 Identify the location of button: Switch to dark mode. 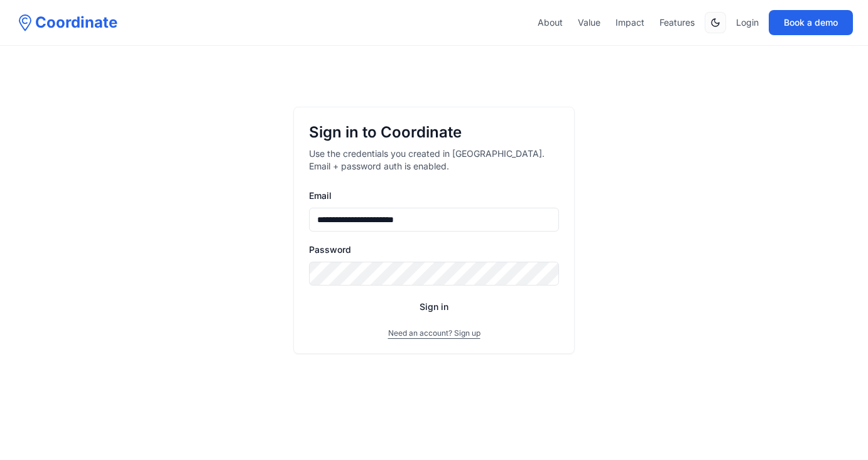
(715, 23).